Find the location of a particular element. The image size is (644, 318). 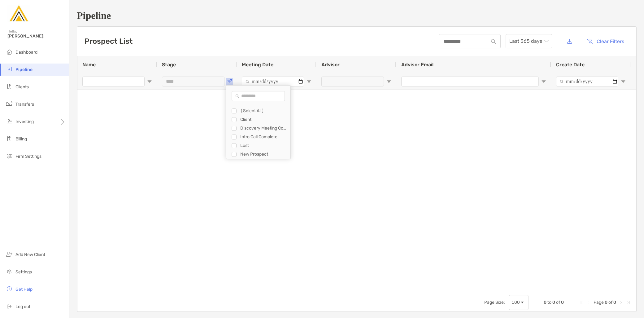

span: Add New Client is located at coordinates (30, 254).